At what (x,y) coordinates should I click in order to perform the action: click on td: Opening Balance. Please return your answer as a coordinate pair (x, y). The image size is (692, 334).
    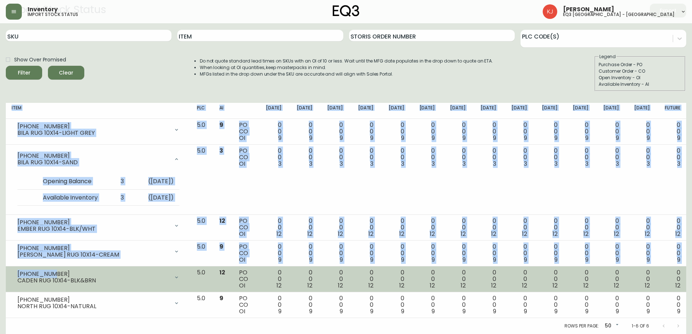
    Looking at the image, I should click on (73, 182).